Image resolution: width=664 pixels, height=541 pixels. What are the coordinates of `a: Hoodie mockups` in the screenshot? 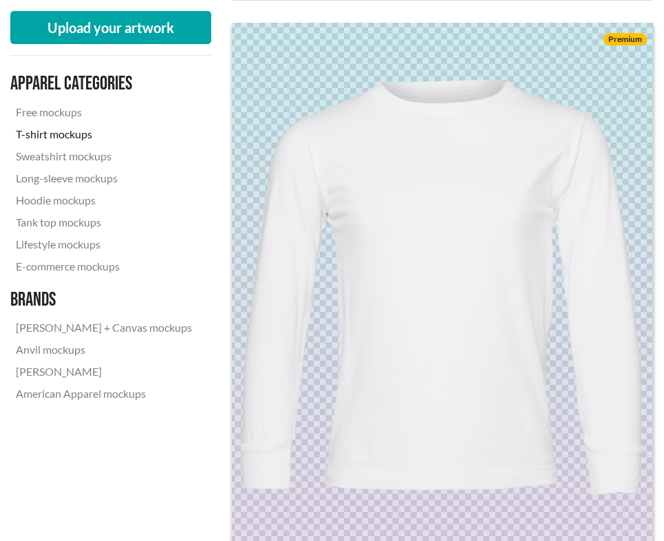 It's located at (104, 200).